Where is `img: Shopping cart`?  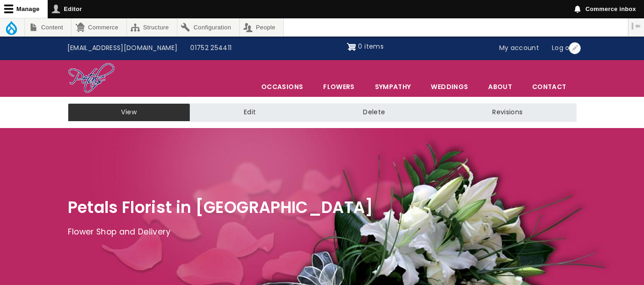 img: Shopping cart is located at coordinates (352, 47).